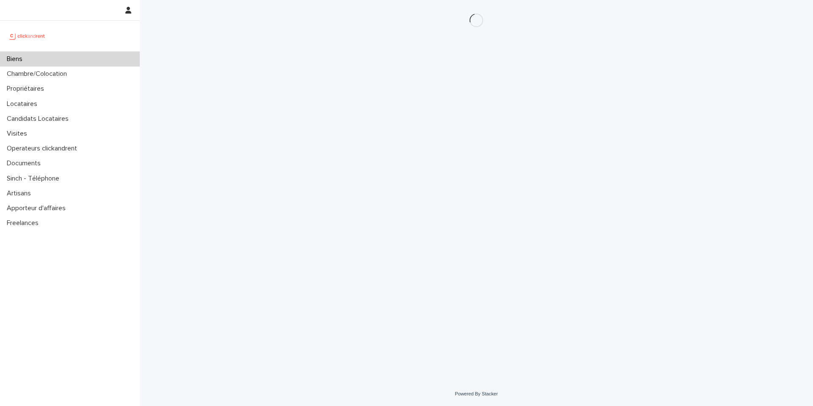  I want to click on p: Operateurs clickandrent, so click(44, 148).